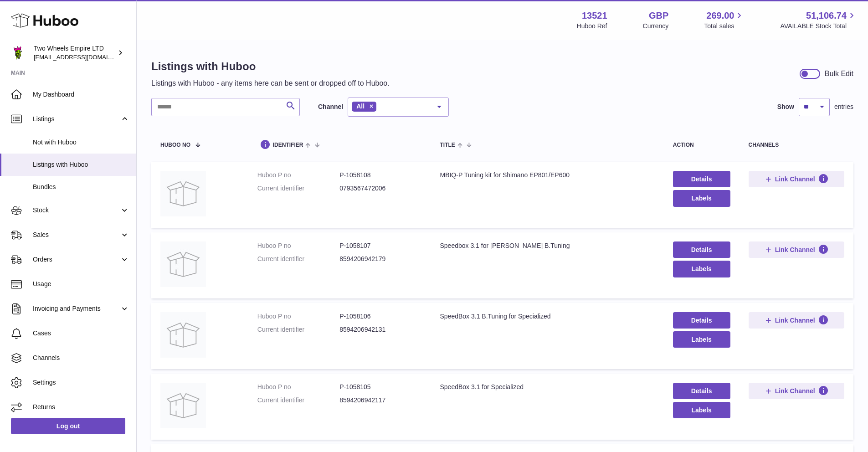 The image size is (868, 452). I want to click on span: Stock, so click(76, 210).